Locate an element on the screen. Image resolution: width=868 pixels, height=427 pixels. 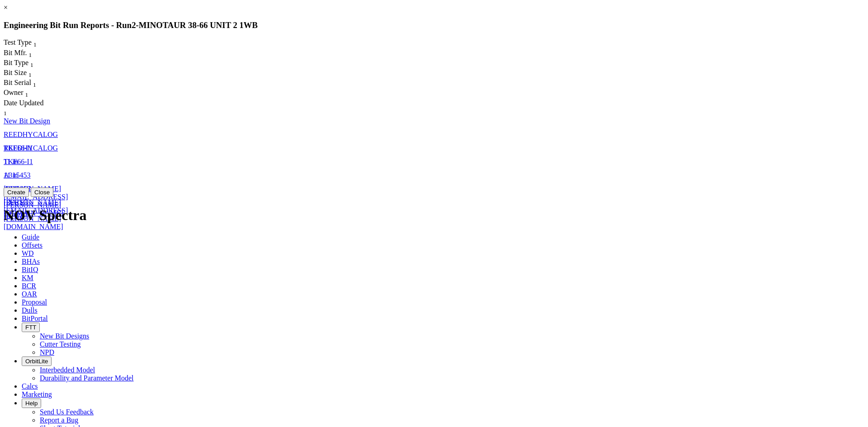
span: MINOTAUR 38-66 UNIT 2 1WB is located at coordinates (198, 25).